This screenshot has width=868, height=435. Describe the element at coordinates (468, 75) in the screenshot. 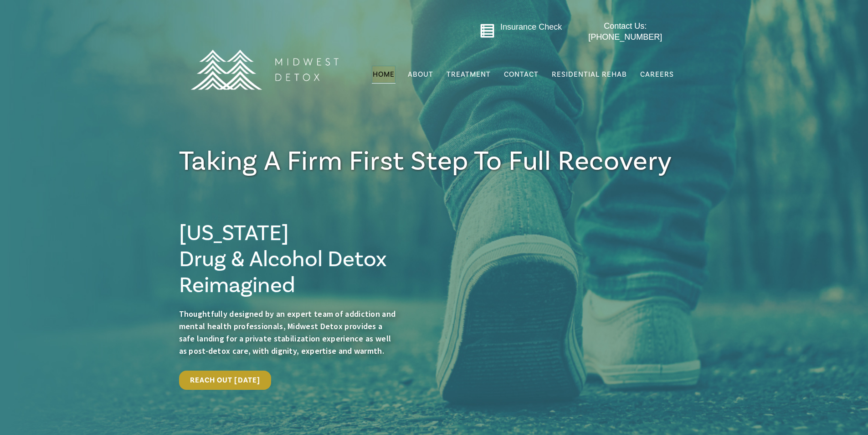

I see `span: Treatment` at that location.